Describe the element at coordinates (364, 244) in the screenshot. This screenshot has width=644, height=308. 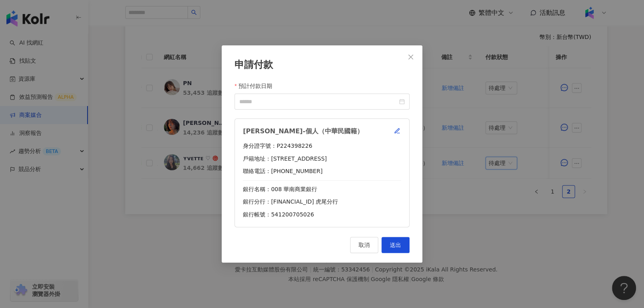
I see `button: 取消` at that location.